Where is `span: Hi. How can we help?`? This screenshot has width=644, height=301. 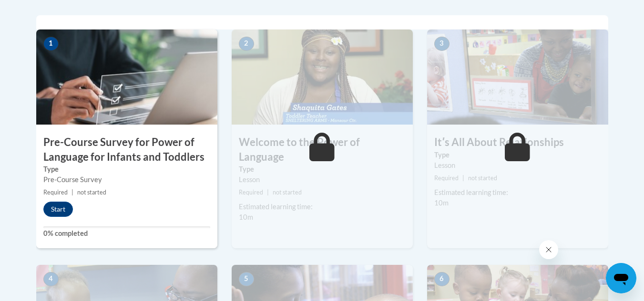
span: Hi. How can we help? is located at coordinates (41, 11).